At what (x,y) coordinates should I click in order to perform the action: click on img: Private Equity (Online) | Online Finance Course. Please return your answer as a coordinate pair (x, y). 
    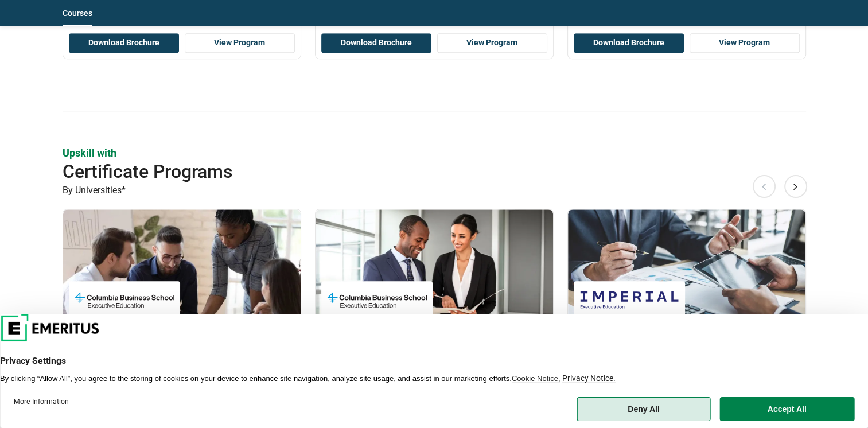
    Looking at the image, I should click on (434, 267).